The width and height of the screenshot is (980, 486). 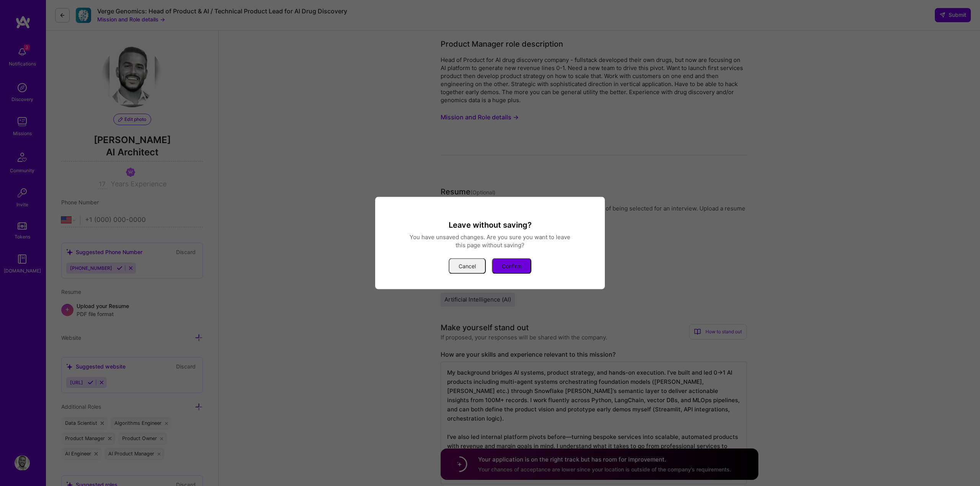 What do you see at coordinates (490, 245) in the screenshot?
I see `div: this page without saving?` at bounding box center [490, 245].